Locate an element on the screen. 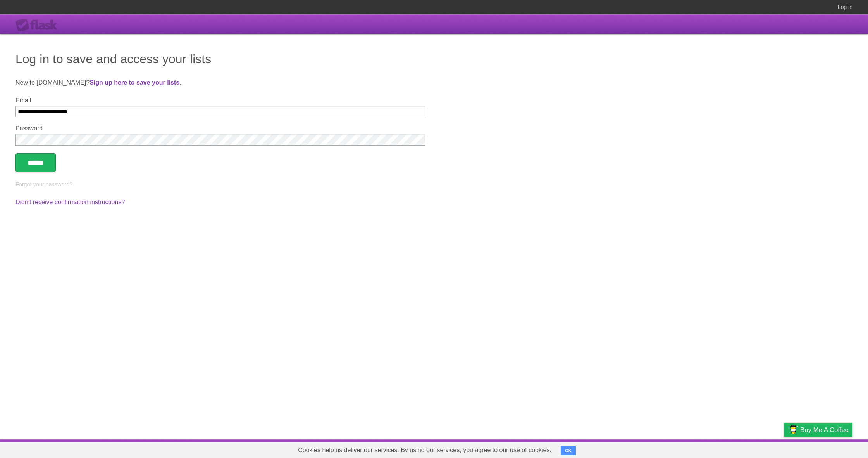 The height and width of the screenshot is (458, 868). strong: Sign up here to save your lists is located at coordinates (135, 82).